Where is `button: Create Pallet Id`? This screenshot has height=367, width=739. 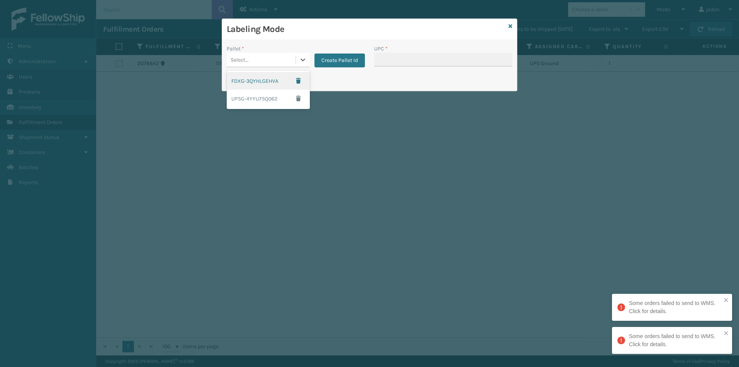
button: Create Pallet Id is located at coordinates (339, 60).